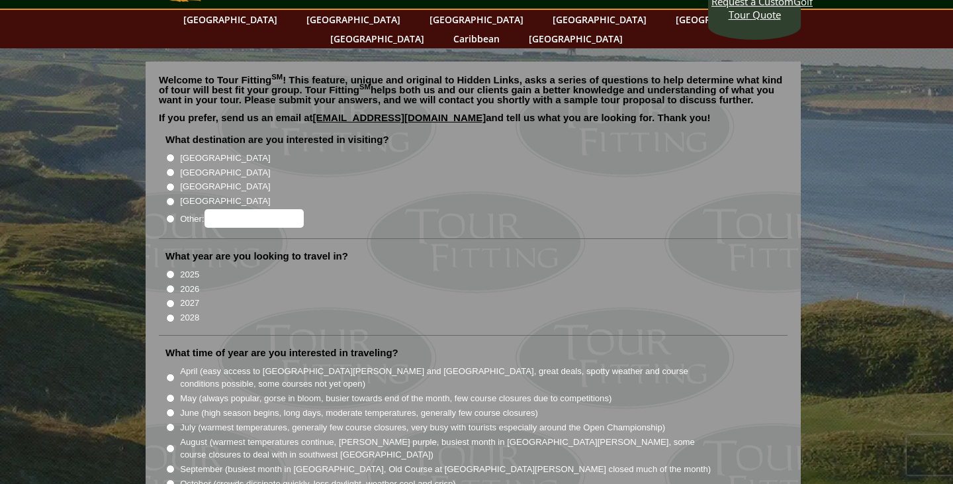 The height and width of the screenshot is (484, 953). Describe the element at coordinates (189, 303) in the screenshot. I see `label: 2027` at that location.